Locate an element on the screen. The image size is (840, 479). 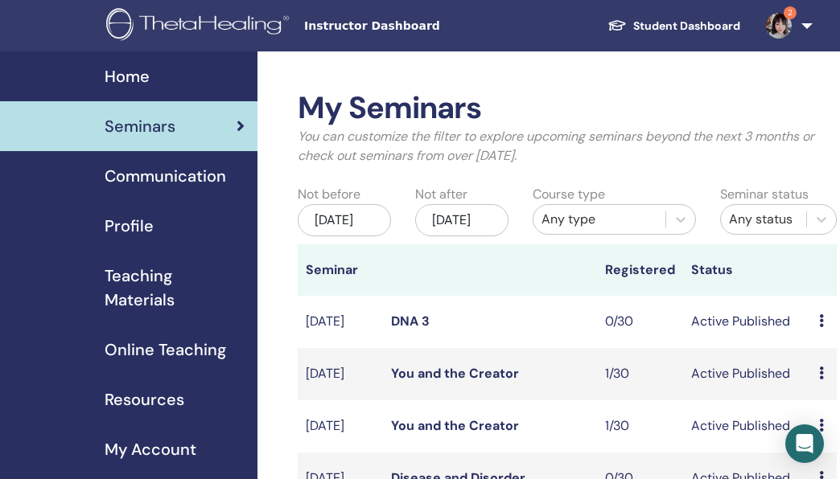
img: graduation-cap-white.svg is located at coordinates (617, 25).